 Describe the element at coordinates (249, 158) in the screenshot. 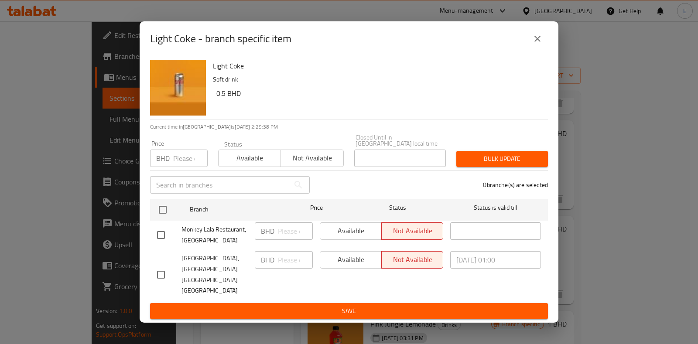

I see `button: Available` at that location.